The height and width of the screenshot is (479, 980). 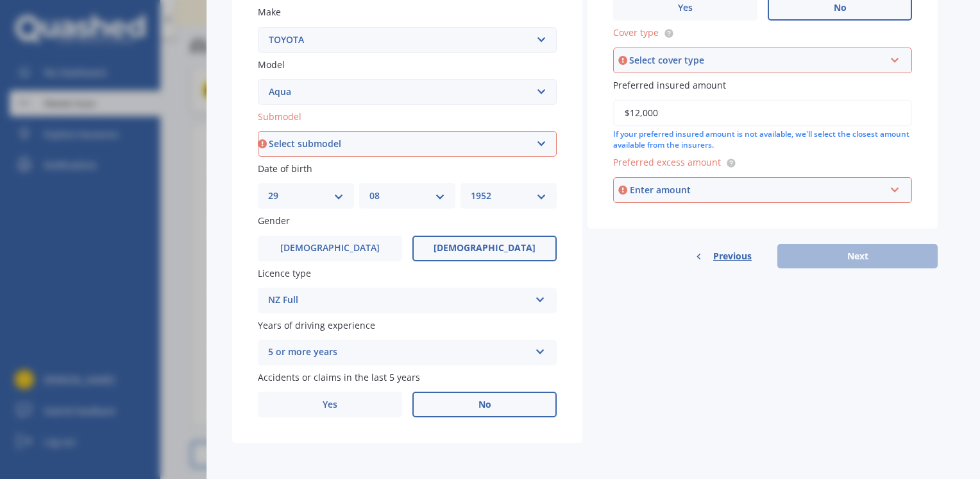 What do you see at coordinates (285, 169) in the screenshot?
I see `span: Date of birth` at bounding box center [285, 169].